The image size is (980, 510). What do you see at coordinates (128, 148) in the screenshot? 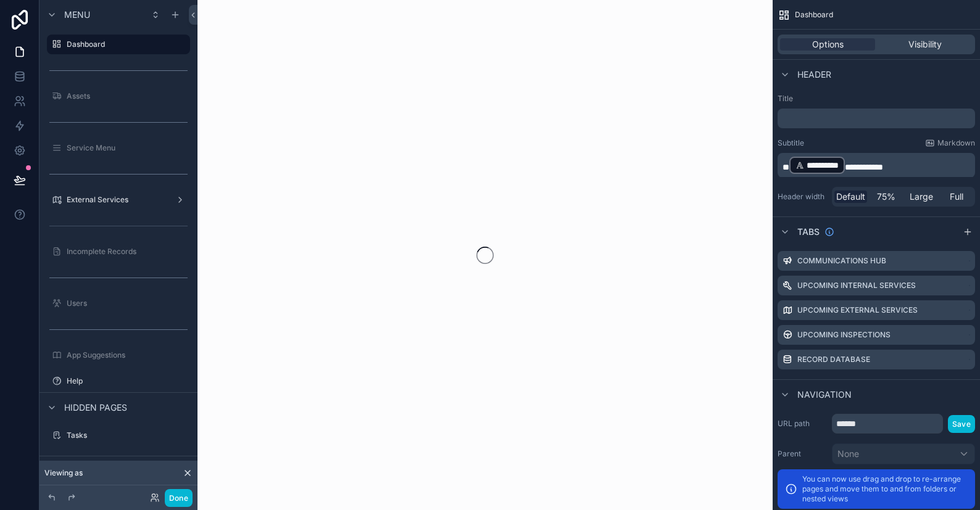
I see `label: Service Menu` at bounding box center [128, 148].